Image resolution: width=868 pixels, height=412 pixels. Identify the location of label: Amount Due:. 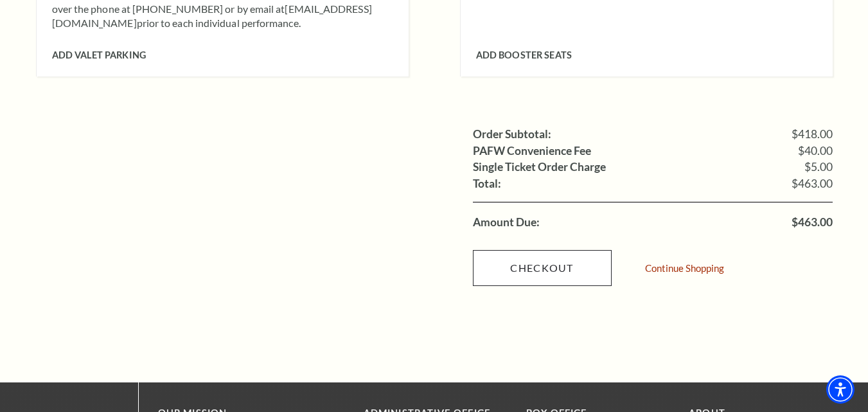
(507, 222).